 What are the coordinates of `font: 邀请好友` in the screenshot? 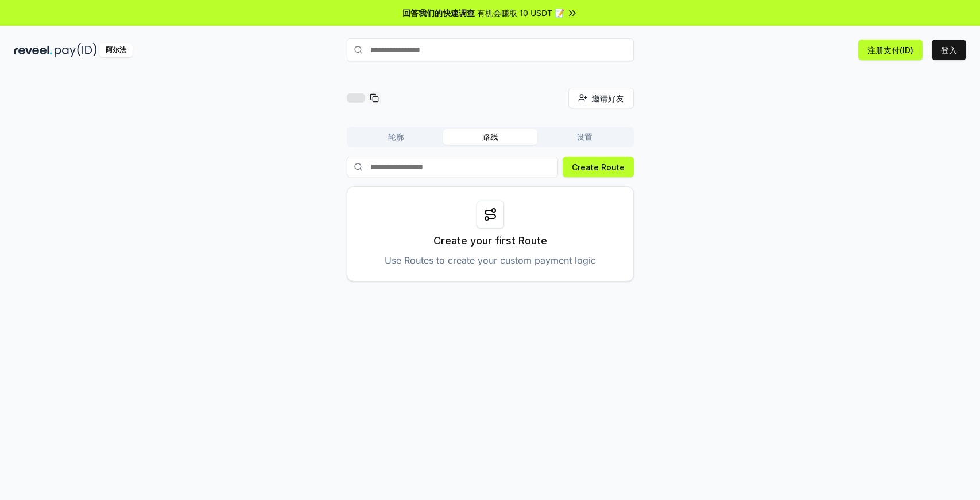 It's located at (608, 98).